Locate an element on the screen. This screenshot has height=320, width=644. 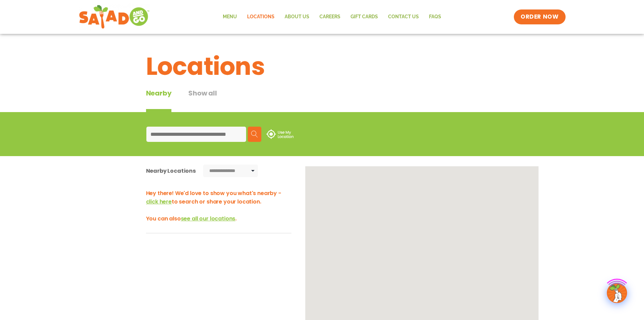
button: Show all is located at coordinates (203, 100).